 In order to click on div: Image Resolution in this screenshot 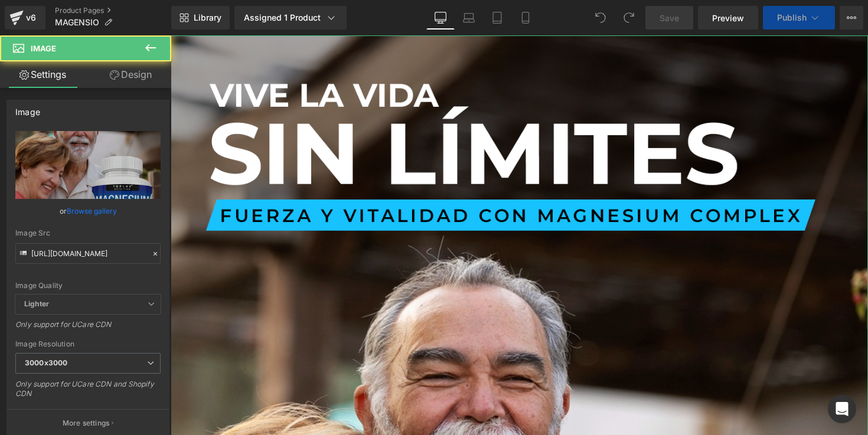, I will do `click(88, 345)`.